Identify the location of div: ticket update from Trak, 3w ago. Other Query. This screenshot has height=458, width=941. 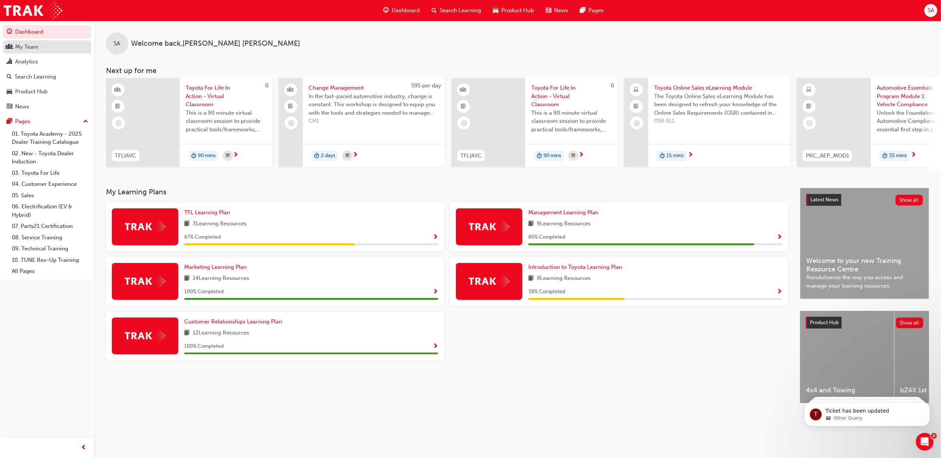
(74, 28).